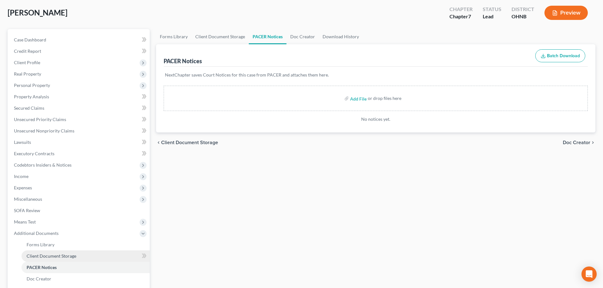 The width and height of the screenshot is (603, 288). Describe the element at coordinates (31, 97) in the screenshot. I see `span: Property Analysis` at that location.